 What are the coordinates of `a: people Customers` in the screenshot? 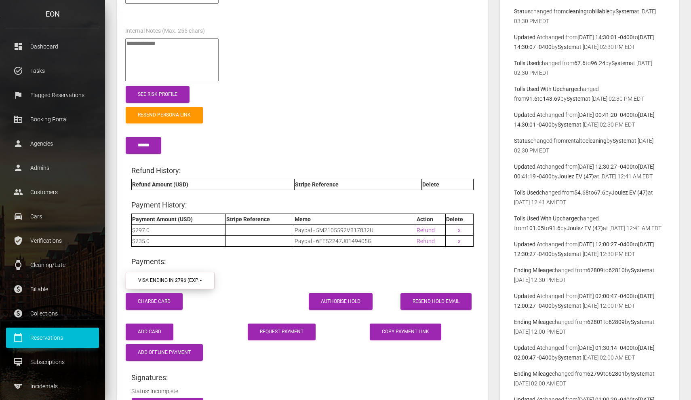 It's located at (53, 192).